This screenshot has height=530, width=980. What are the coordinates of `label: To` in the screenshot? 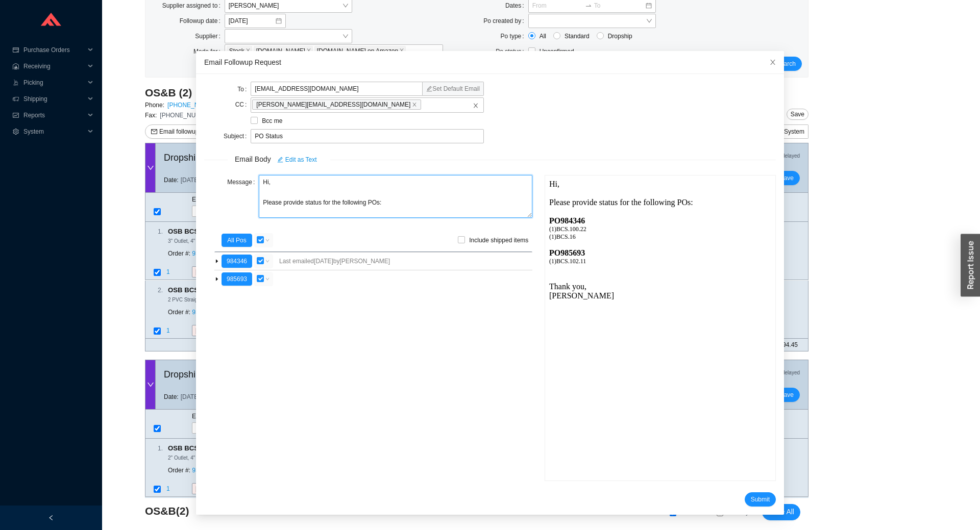 It's located at (244, 89).